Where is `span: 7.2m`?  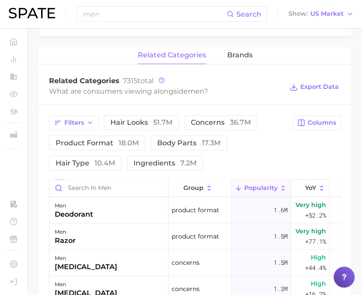 span: 7.2m is located at coordinates (188, 162).